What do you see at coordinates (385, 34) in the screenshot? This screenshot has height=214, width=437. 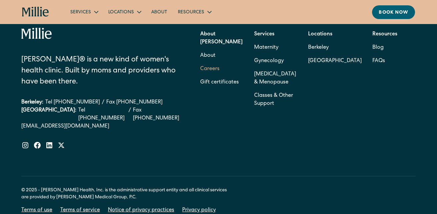 I see `strong: Resources` at bounding box center [385, 34].